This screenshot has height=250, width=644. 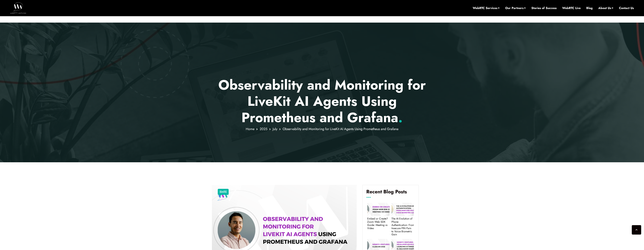 I want to click on a: Stories of Success, so click(x=544, y=8).